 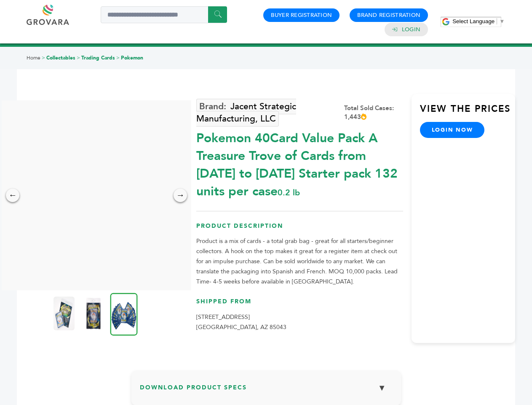 What do you see at coordinates (98, 57) in the screenshot?
I see `a: Trading Cards` at bounding box center [98, 57].